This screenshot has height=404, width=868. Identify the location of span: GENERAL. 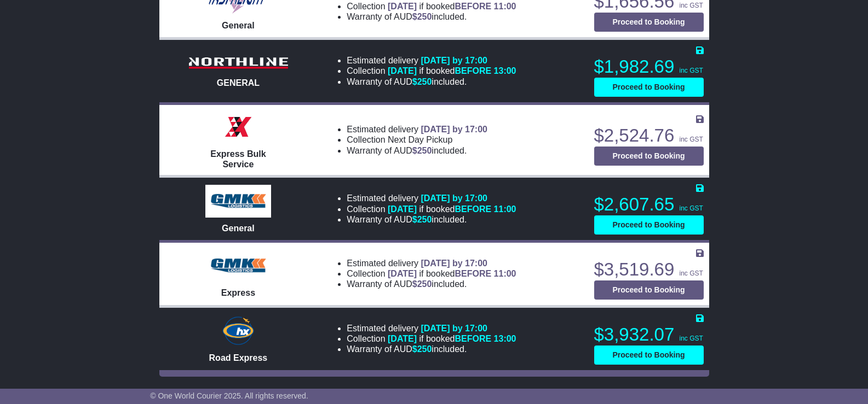
(238, 83).